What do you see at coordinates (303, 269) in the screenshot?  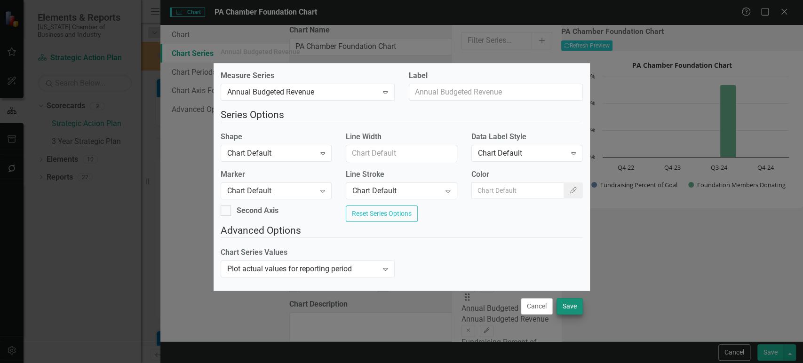 I see `div: Plot actual values for reporting period` at bounding box center [303, 269].